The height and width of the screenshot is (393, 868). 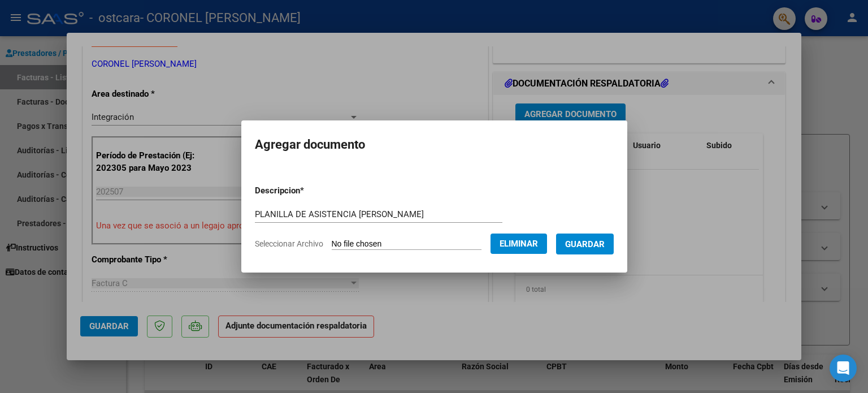 I want to click on p: Descripcion, so click(x=308, y=191).